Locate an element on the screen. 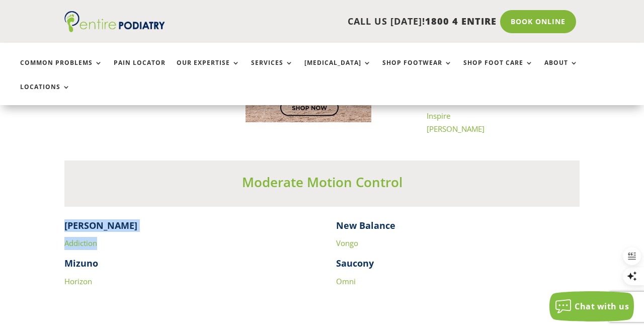  span: Chat with us is located at coordinates (602, 306).